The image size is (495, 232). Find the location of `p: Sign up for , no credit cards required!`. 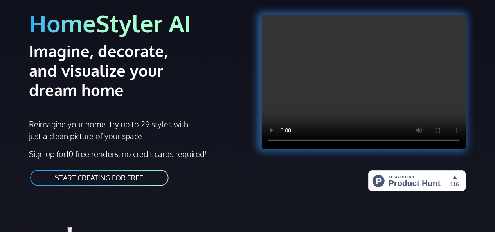

p: Sign up for , no credit cards required! is located at coordinates (136, 154).